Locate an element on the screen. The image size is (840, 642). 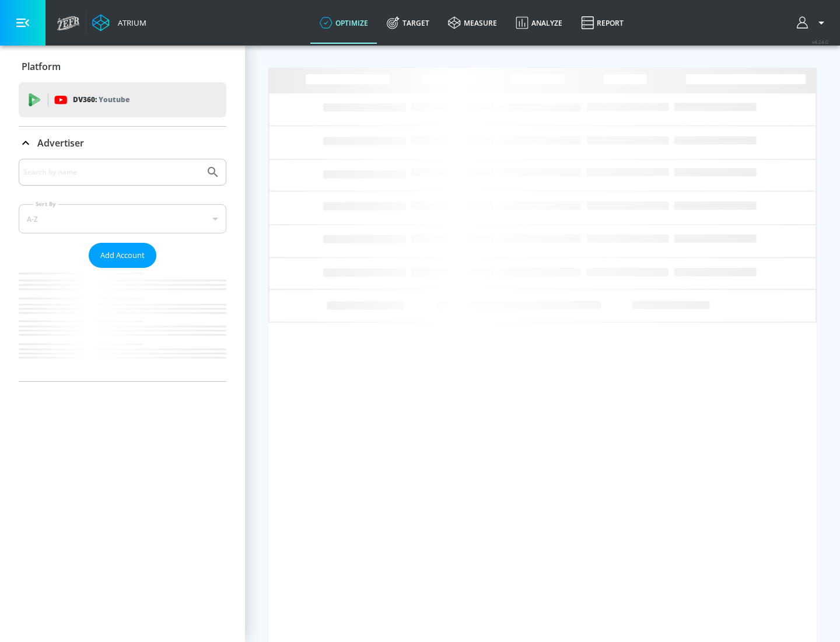
a: Report is located at coordinates (602, 23).